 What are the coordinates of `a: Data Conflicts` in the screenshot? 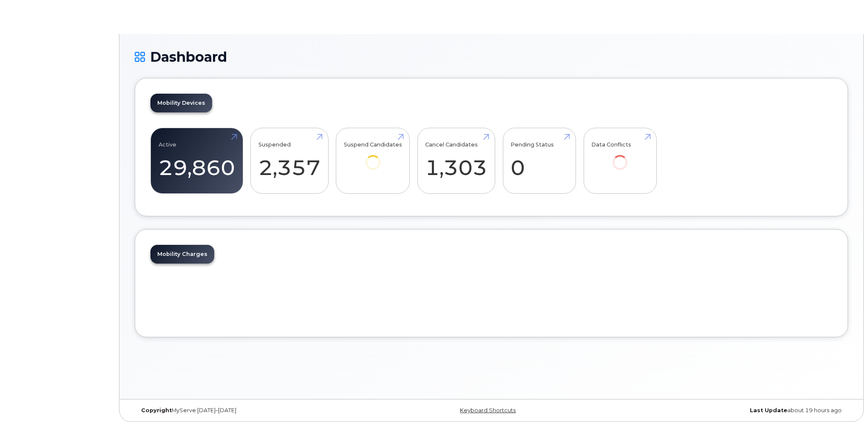 It's located at (620, 157).